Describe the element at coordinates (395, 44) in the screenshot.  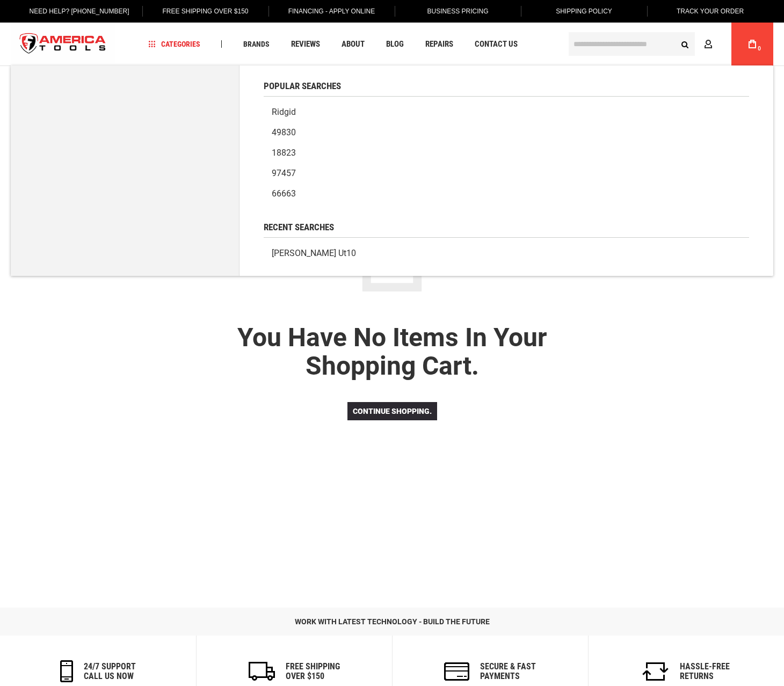
I see `span: Blog` at that location.